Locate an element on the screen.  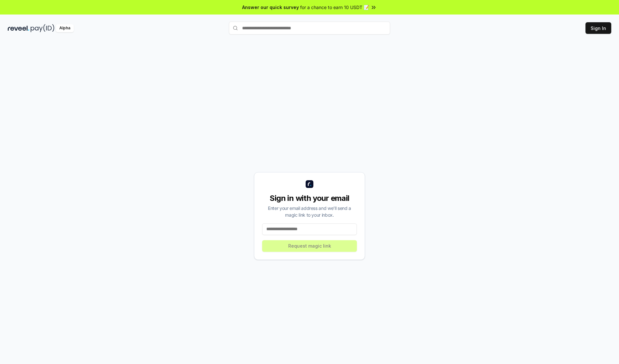
img: pay_id is located at coordinates (42, 28).